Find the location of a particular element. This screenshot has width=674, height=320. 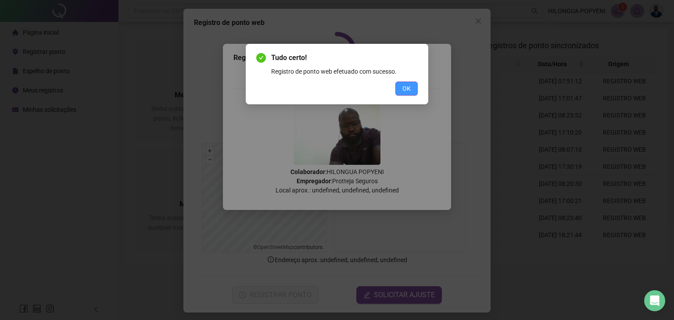

span: Tudo certo! is located at coordinates (345, 58).